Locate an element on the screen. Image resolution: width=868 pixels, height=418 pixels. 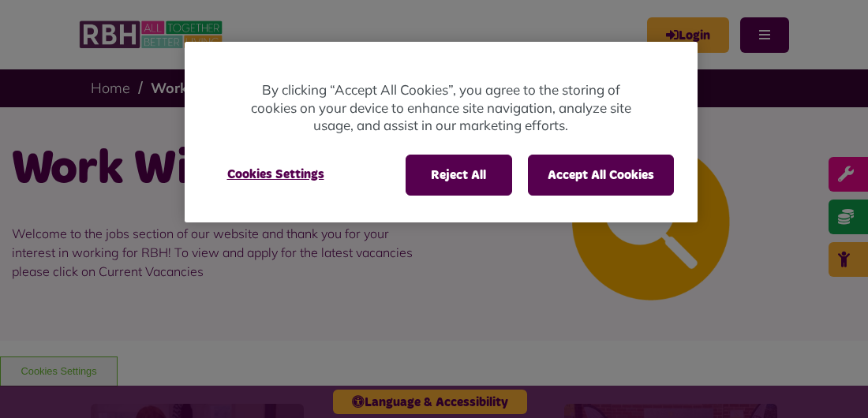
button: Accept All Cookies is located at coordinates (601, 175).